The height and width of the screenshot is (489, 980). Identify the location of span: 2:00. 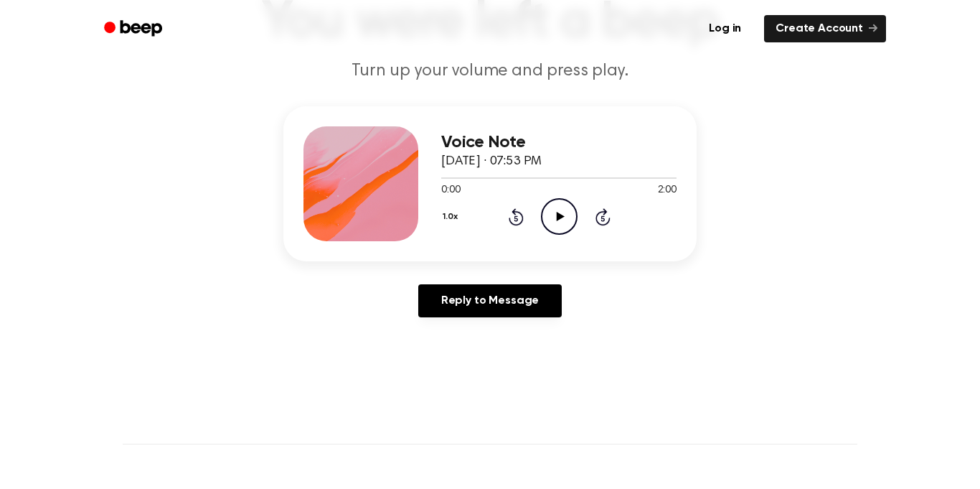
(667, 191).